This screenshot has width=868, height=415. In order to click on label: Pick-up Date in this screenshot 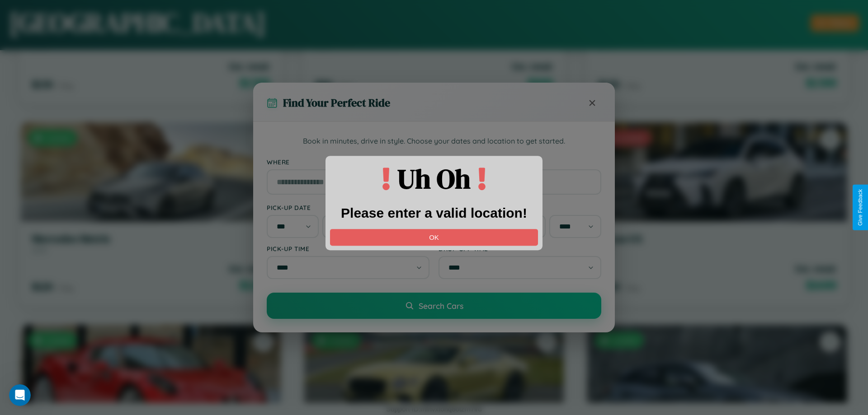, I will do `click(348, 207)`.